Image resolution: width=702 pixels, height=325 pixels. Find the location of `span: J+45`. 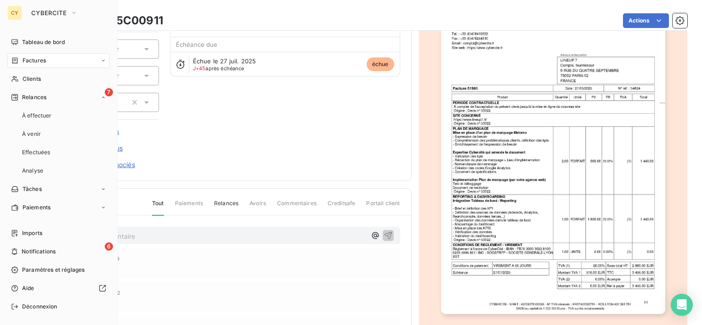

span: J+45 is located at coordinates (200, 68).